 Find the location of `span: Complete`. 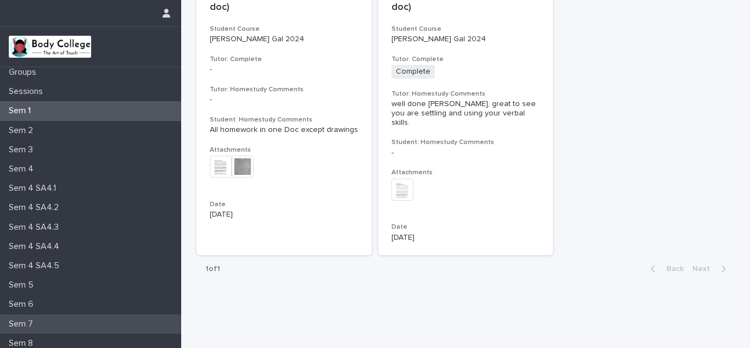

span: Complete is located at coordinates (413, 71).